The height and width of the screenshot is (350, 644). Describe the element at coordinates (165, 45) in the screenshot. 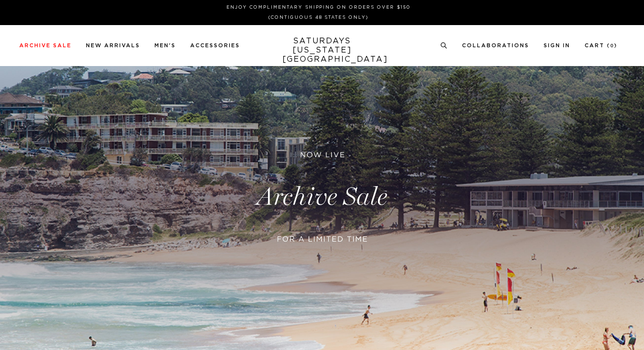

I see `a: Men's` at that location.